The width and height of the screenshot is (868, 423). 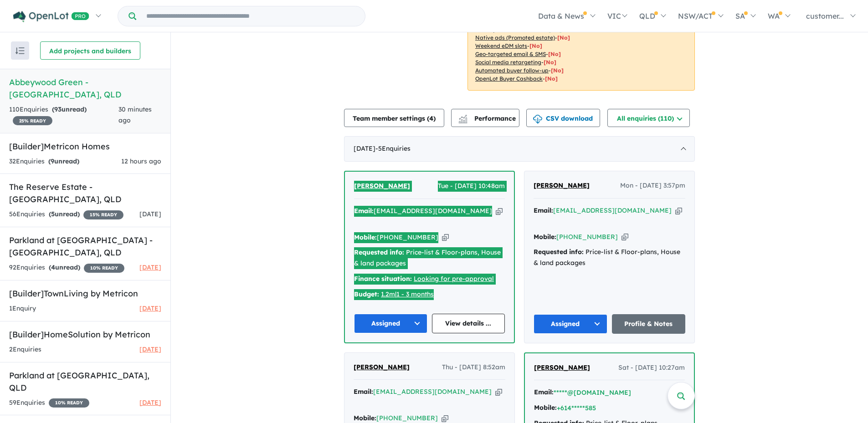 I want to click on h5: [Builder] Metricon Homes, so click(x=85, y=146).